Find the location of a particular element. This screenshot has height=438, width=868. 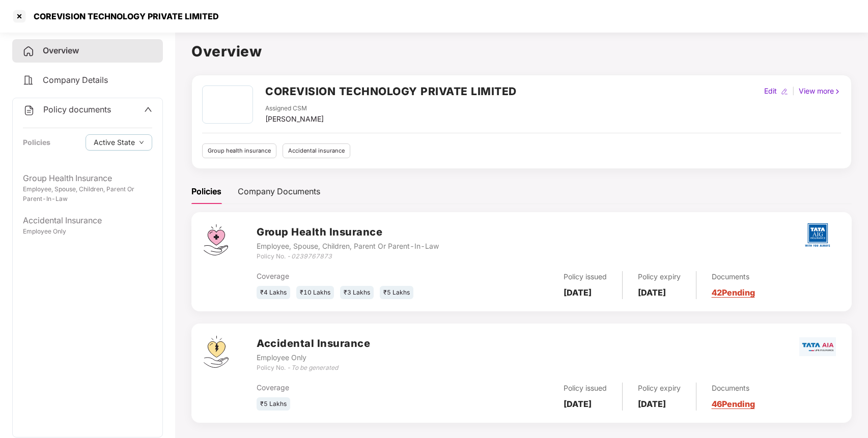

div: Accidental Insurance is located at coordinates (87, 220).